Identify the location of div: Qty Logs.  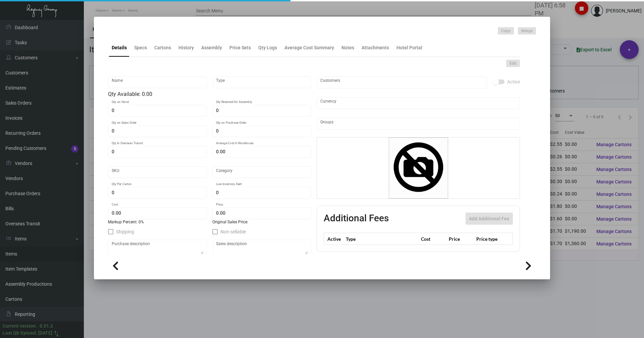
(267, 48).